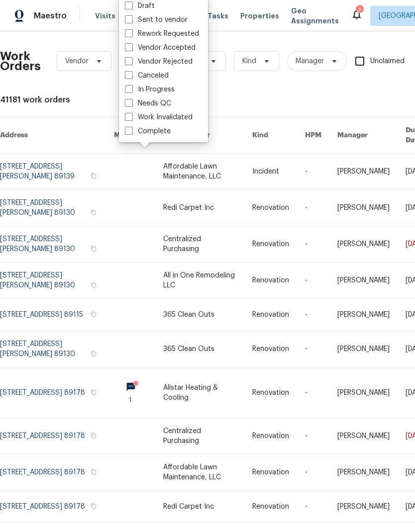 The image size is (415, 532). I want to click on span: Tasks, so click(218, 16).